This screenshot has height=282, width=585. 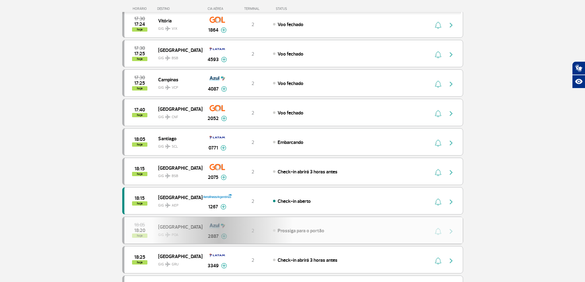 What do you see at coordinates (579, 82) in the screenshot?
I see `button: Abrir recursos assistivos.` at bounding box center [579, 82].